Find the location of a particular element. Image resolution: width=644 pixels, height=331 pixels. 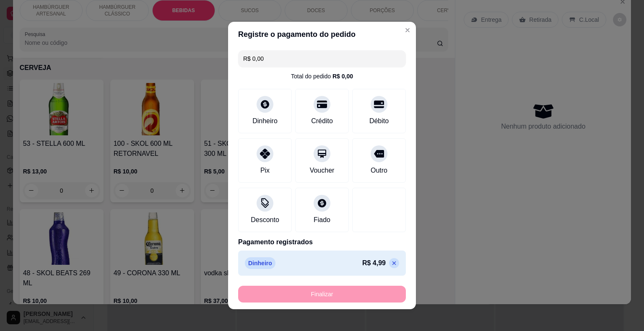

input: Ex.: hambúrguer de cordeiro is located at coordinates (322, 59).